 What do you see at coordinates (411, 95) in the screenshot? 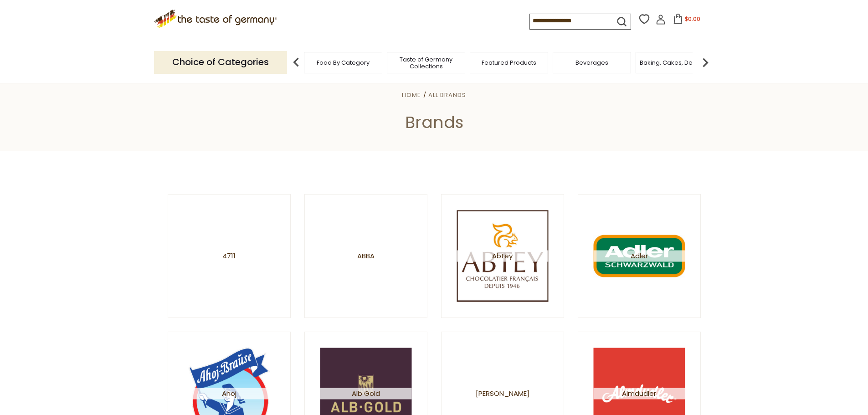
I see `span: Home` at bounding box center [411, 95].